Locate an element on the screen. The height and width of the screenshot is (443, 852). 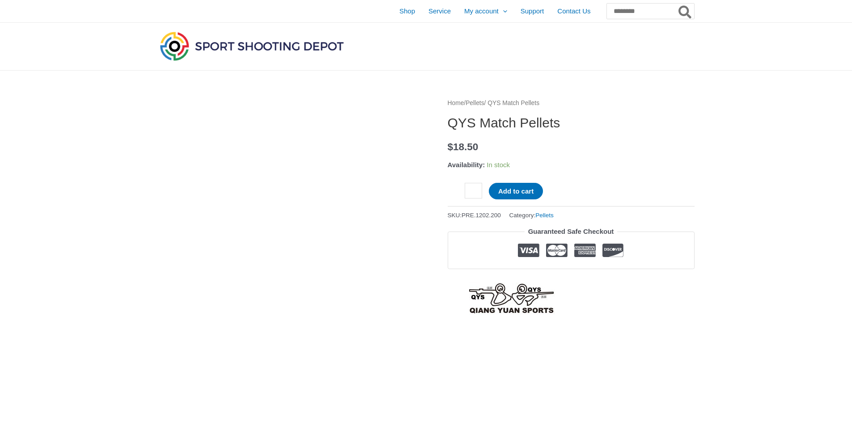
h1: QYS Match Pellets is located at coordinates (571, 123).